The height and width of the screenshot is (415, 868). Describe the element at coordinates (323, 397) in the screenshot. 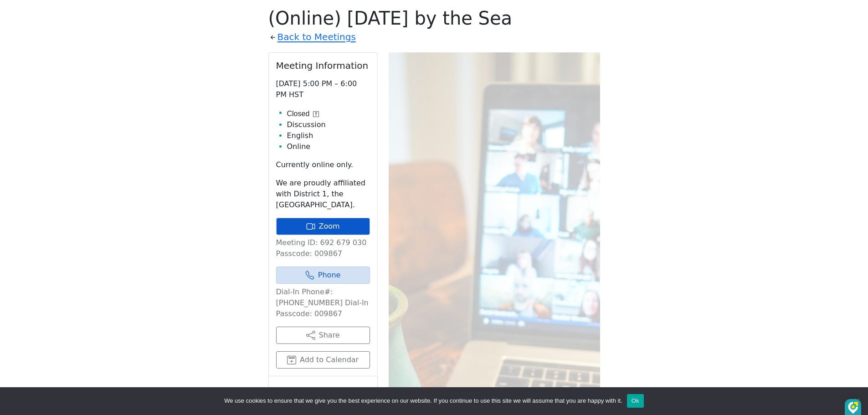

I see `small: This listing is provided by:` at that location.